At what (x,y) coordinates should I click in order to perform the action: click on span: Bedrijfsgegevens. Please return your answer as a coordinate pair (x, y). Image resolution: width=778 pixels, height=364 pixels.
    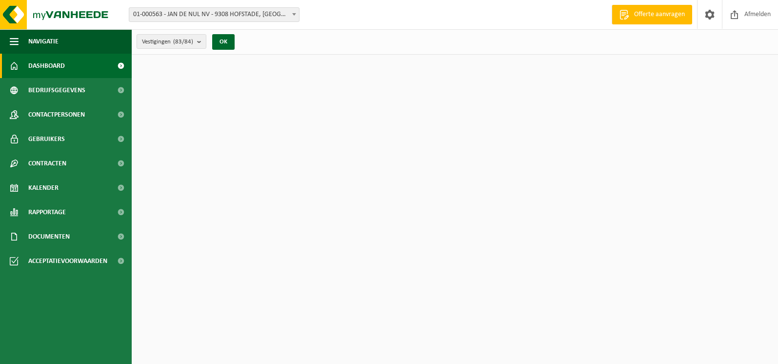
    Looking at the image, I should click on (57, 90).